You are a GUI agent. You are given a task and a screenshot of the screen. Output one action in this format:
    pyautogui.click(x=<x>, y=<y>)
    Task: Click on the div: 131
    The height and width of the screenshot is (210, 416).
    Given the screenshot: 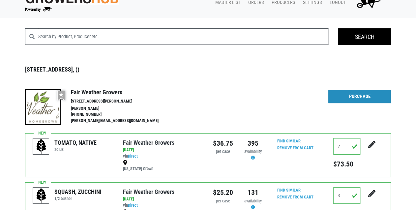 What is the action you would take?
    pyautogui.click(x=253, y=193)
    